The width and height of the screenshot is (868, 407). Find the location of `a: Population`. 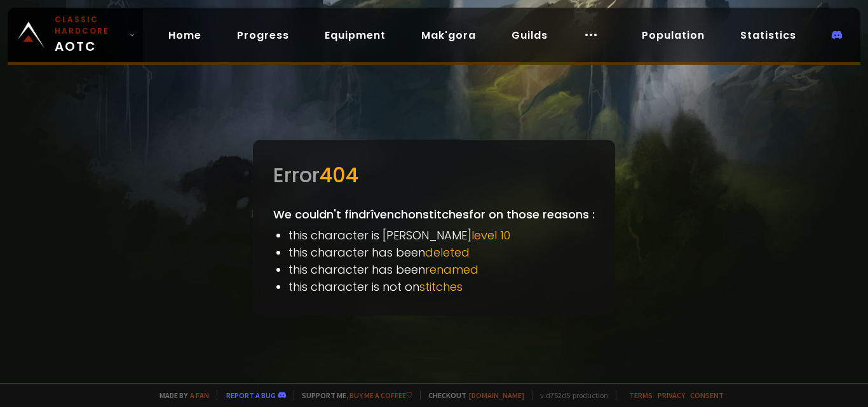

a: Population is located at coordinates (672, 35).